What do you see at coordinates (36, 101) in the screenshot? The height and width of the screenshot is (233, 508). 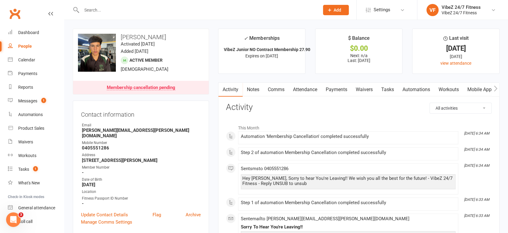 I see `a: Messages 1` at bounding box center [36, 101].